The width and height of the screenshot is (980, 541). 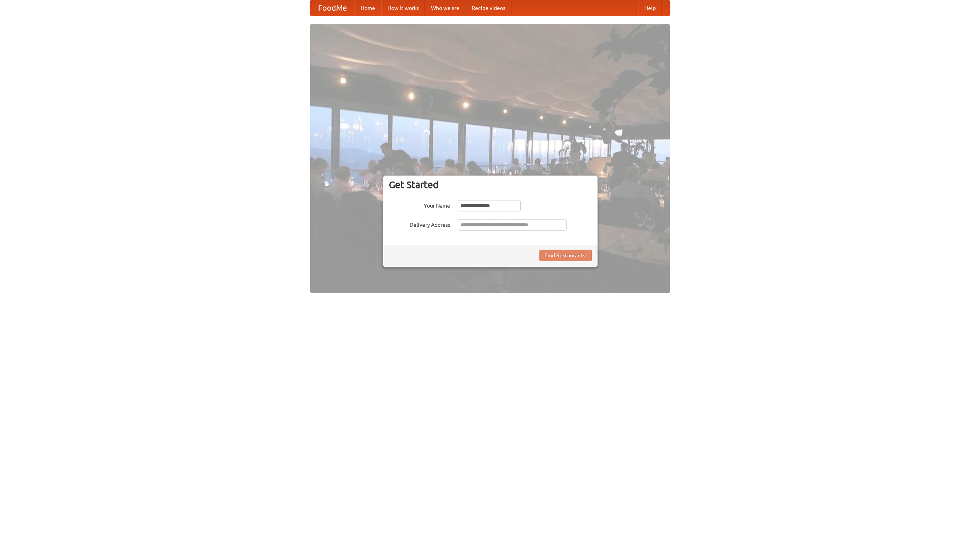 What do you see at coordinates (445, 8) in the screenshot?
I see `a: Who we are` at bounding box center [445, 8].